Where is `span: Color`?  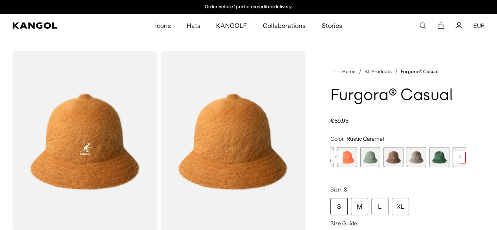
span: Color is located at coordinates (337, 139).